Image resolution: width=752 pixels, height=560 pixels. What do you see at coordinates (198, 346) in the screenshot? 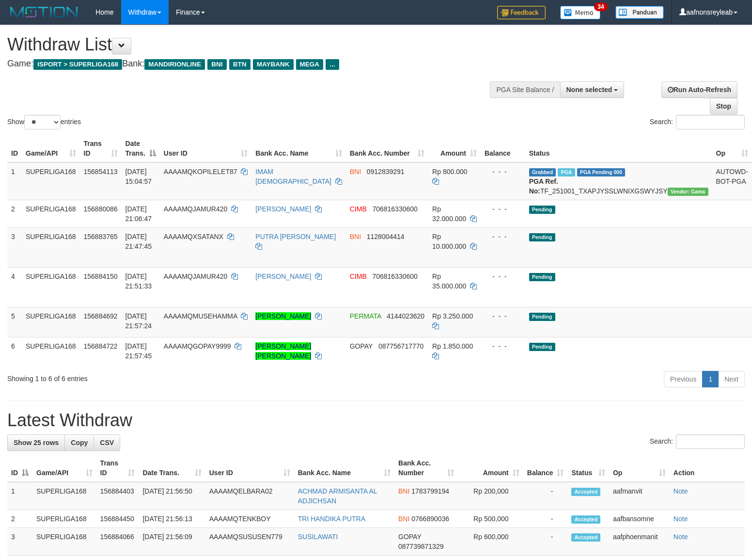
I see `span: AAAAMQGOPAY9999` at bounding box center [198, 346].